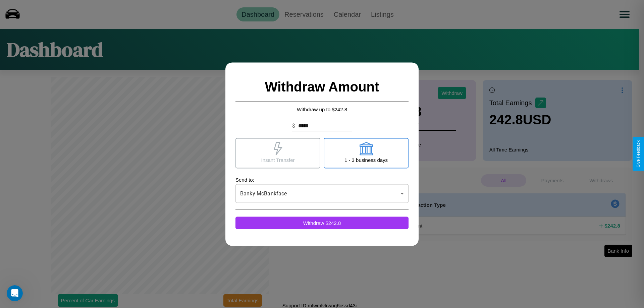  What do you see at coordinates (278, 160) in the screenshot?
I see `p: Insant Transfer` at bounding box center [278, 160].